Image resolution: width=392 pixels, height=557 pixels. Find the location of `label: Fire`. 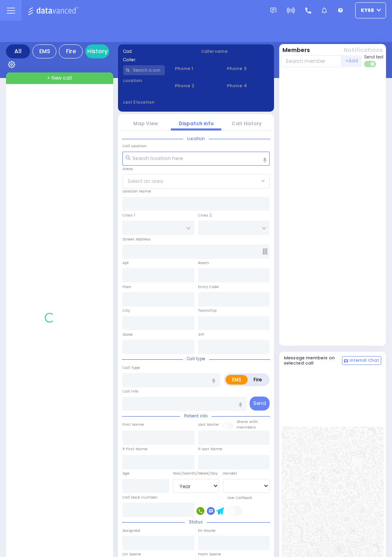

label: Fire is located at coordinates (257, 380).